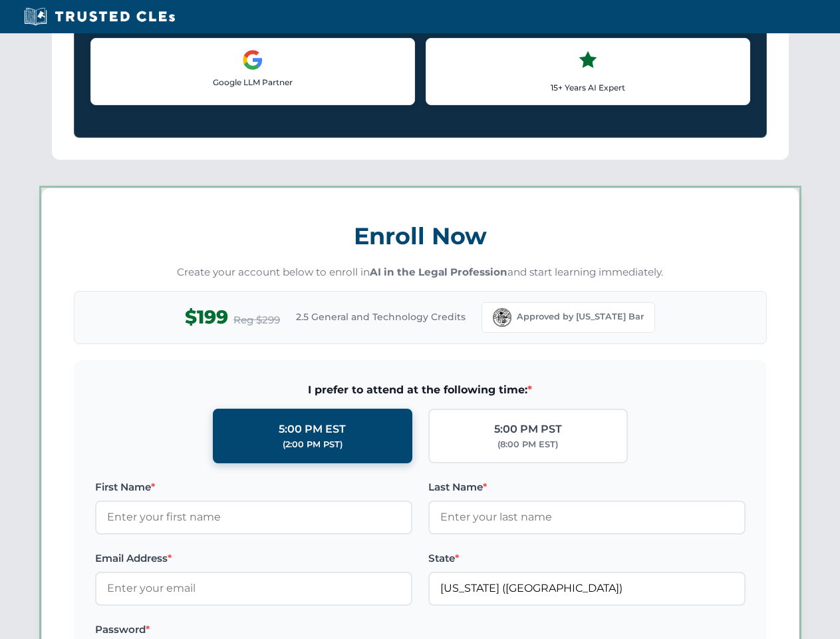  Describe the element at coordinates (587, 558) in the screenshot. I see `label: State` at that location.